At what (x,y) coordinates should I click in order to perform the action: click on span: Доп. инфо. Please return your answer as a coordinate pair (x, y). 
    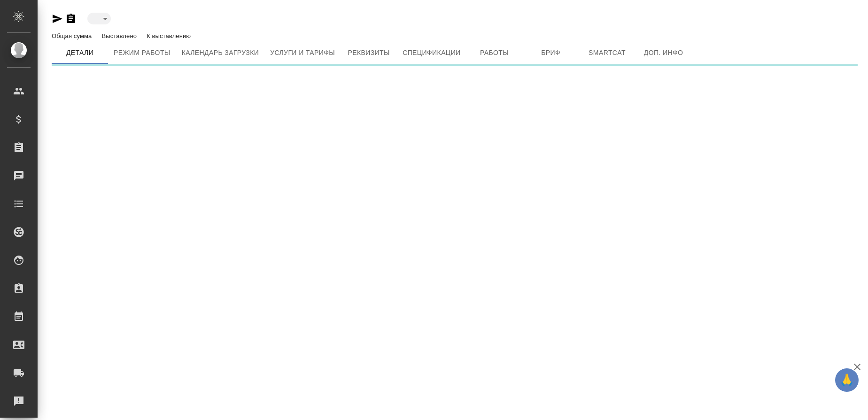
    Looking at the image, I should click on (664, 53).